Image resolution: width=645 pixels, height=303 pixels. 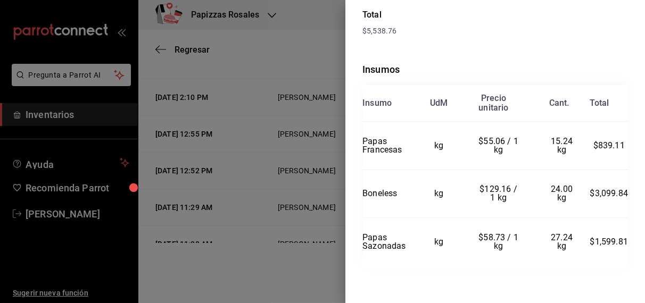 I want to click on td: Papas Francesas, so click(x=389, y=146).